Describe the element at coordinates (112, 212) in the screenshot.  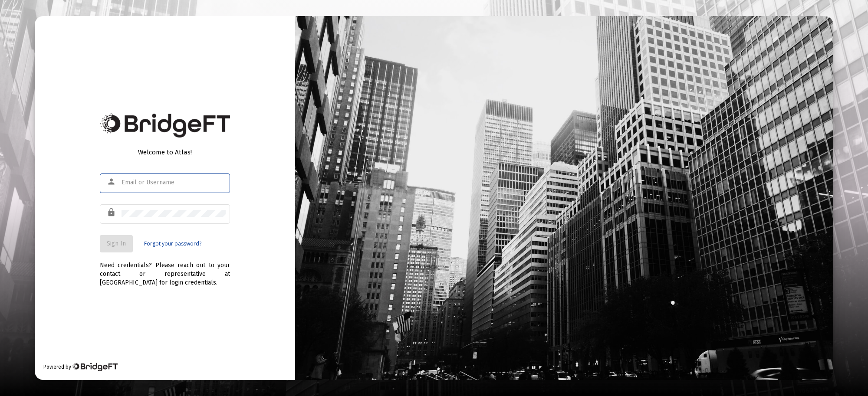
I see `mat-icon: lock` at that location.